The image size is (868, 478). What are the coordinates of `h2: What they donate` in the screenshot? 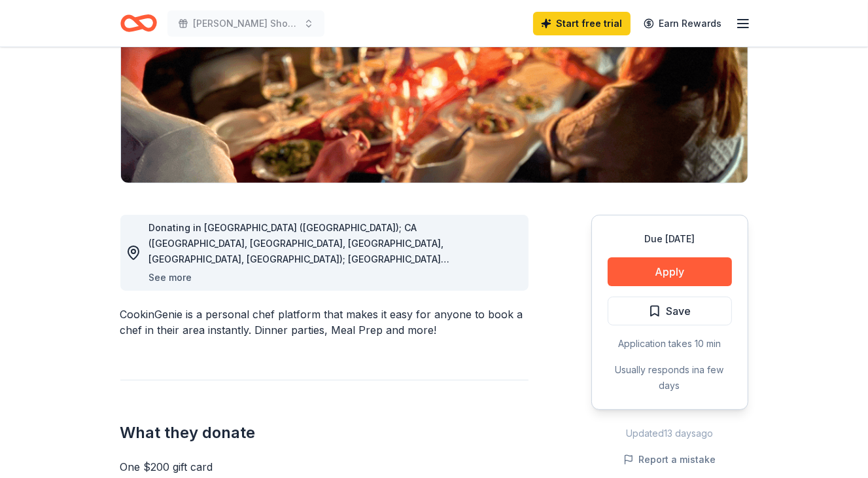 It's located at (324, 433).